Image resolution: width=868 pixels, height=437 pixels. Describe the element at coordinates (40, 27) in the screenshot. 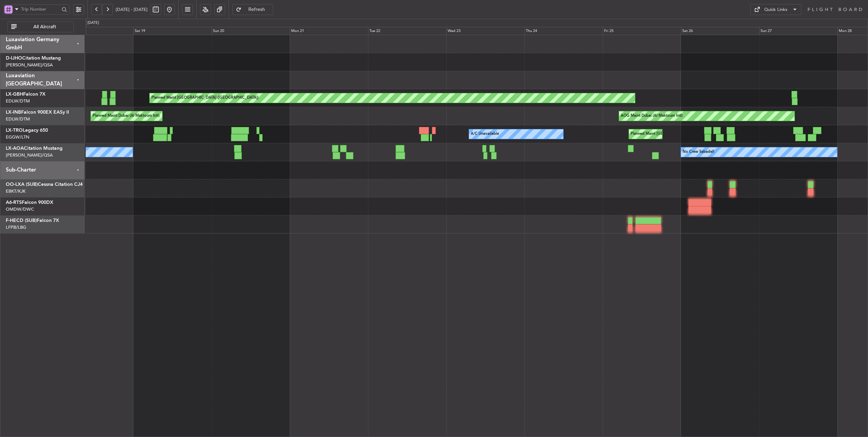

I see `button: All Aircraft` at that location.